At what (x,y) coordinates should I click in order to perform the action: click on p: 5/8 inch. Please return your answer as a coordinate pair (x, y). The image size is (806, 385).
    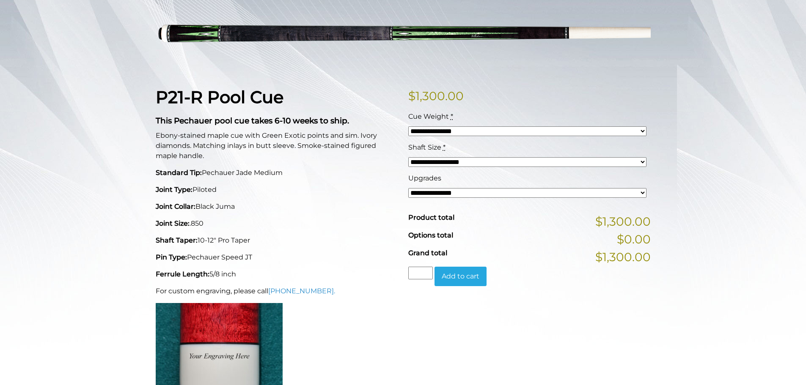
    Looking at the image, I should click on (277, 275).